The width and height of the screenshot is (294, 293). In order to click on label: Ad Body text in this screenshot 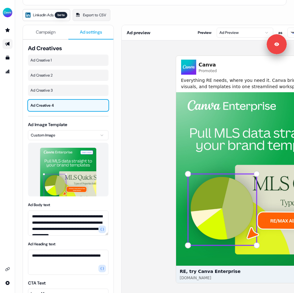, I will do `click(39, 205)`.